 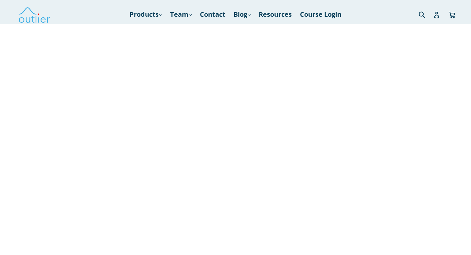 What do you see at coordinates (321, 14) in the screenshot?
I see `a: Course Login` at bounding box center [321, 14].